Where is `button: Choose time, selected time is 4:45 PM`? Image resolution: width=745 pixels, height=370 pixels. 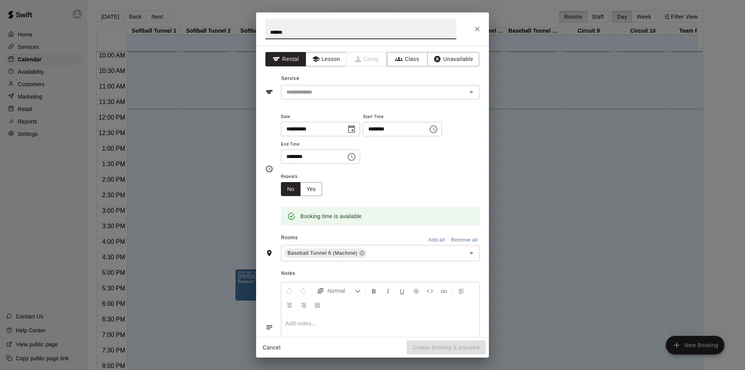
button: Choose time, selected time is 4:45 PM is located at coordinates (433, 129).